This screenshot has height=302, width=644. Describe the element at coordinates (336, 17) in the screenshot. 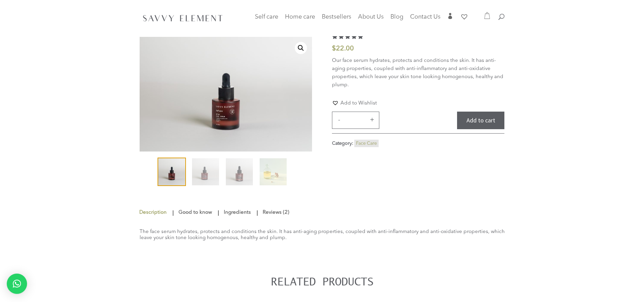

I see `span: Bestsellers` at that location.